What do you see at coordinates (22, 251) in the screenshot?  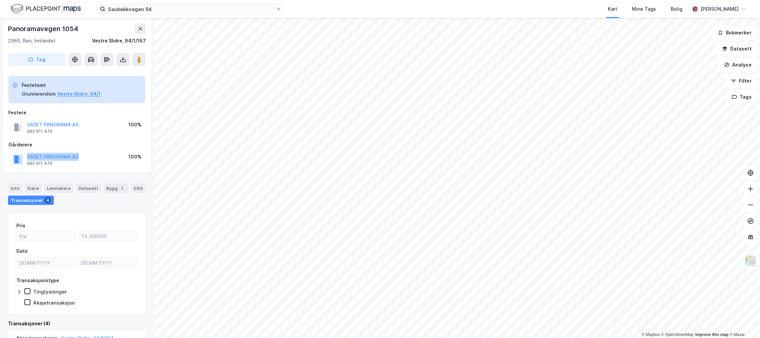 I see `div: Dato` at bounding box center [22, 251].